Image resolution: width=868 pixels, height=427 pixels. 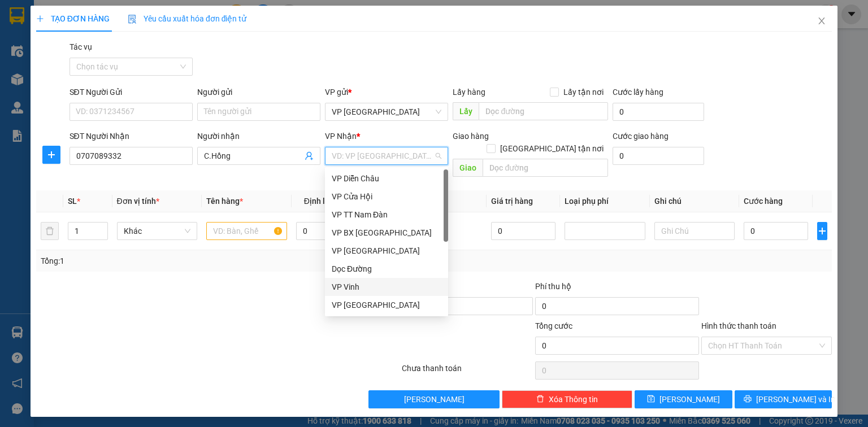 What do you see at coordinates (822, 21) in the screenshot?
I see `span: close` at bounding box center [822, 21].